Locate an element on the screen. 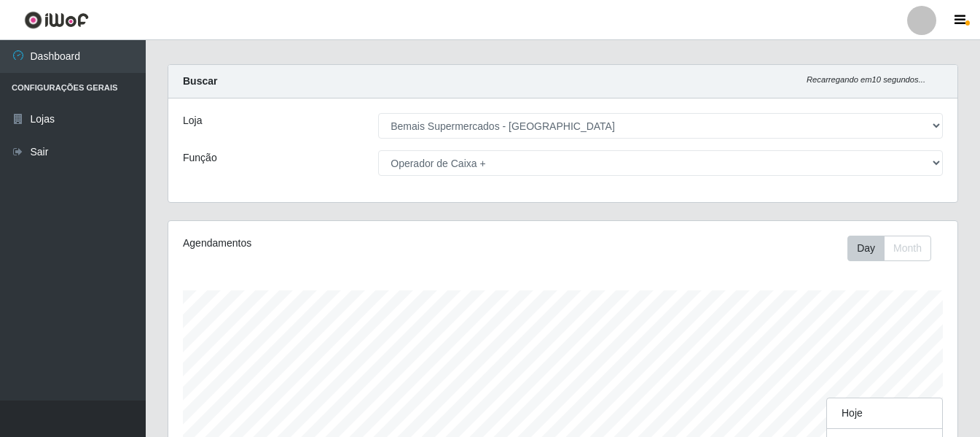 The height and width of the screenshot is (437, 980). label: Loja is located at coordinates (192, 120).